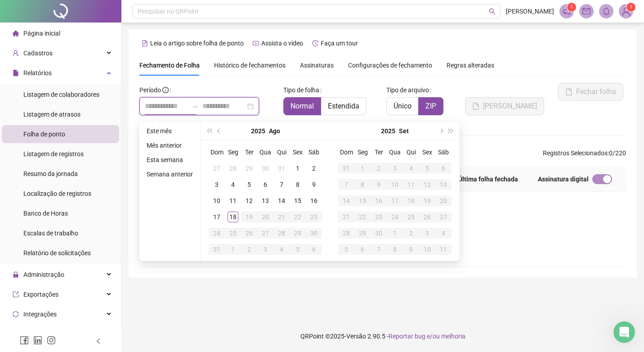 The width and height of the screenshot is (644, 352). I want to click on td: 2025-09-10, so click(395, 184).